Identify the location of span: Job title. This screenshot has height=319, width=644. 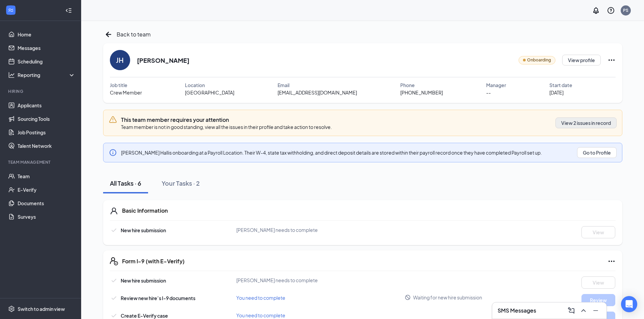
(119, 85).